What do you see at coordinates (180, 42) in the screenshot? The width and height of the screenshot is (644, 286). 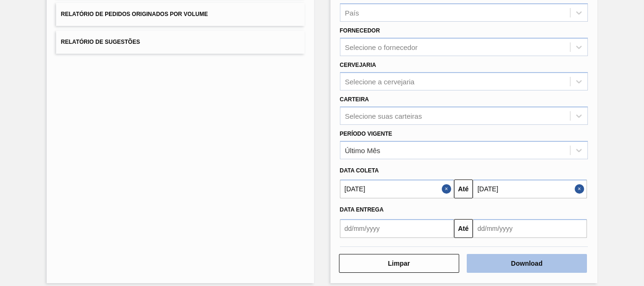 I see `button: Relatório de Sugestões` at bounding box center [180, 42].